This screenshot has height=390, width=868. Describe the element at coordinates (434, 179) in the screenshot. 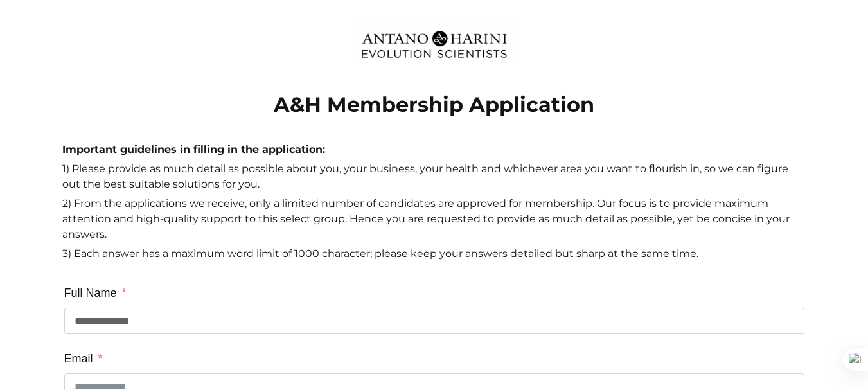

I see `p: 1) Please provide as much detail as possible about you, your business, your health and whichever ...` at that location.